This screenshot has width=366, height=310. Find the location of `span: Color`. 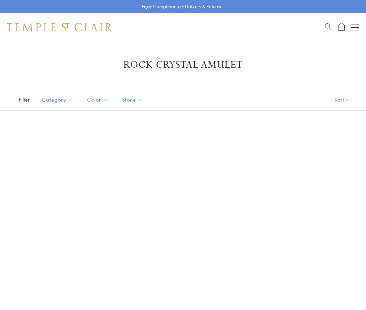

span: Color is located at coordinates (98, 99).